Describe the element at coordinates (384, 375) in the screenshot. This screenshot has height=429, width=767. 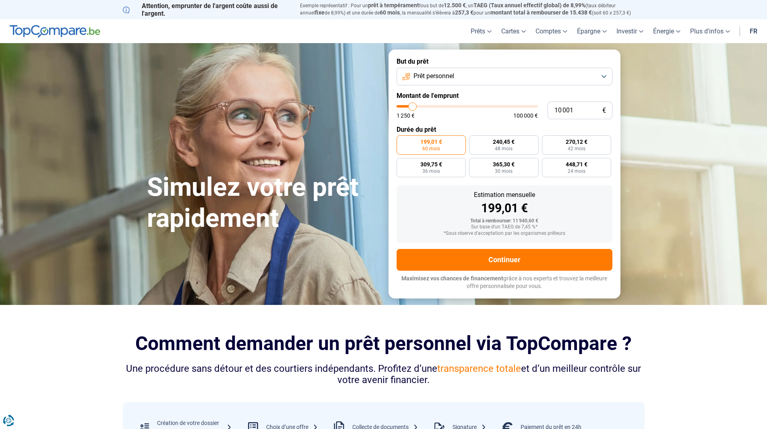
I see `div: Une procédure sans détour et des courtiers indépendants. Profitez d’une et d’un meilleur contrôle...` at that location.